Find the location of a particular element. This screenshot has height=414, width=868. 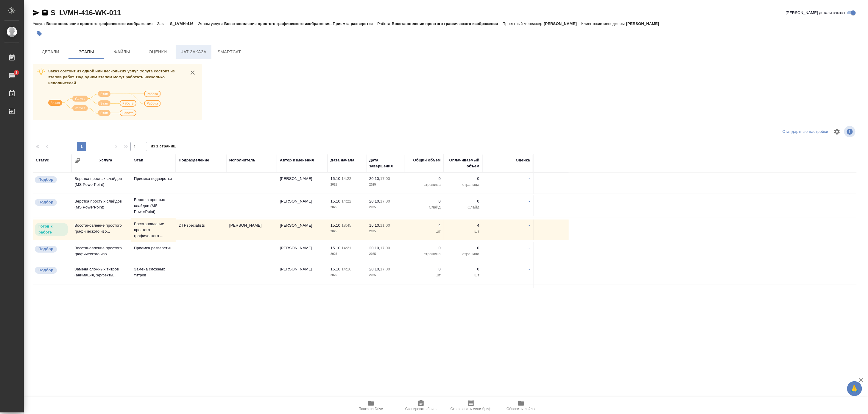

span: Скопировать мини-бриф is located at coordinates (470, 409).